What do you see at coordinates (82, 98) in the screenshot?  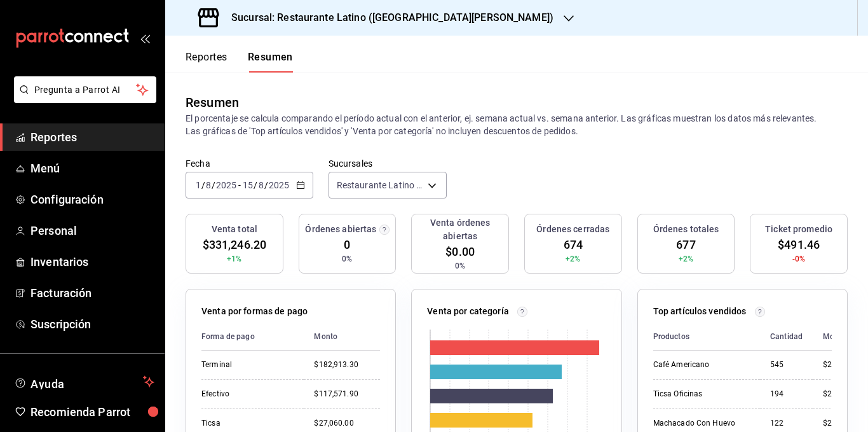 I see `a: Pregunta a Parrot AI` at bounding box center [82, 98].